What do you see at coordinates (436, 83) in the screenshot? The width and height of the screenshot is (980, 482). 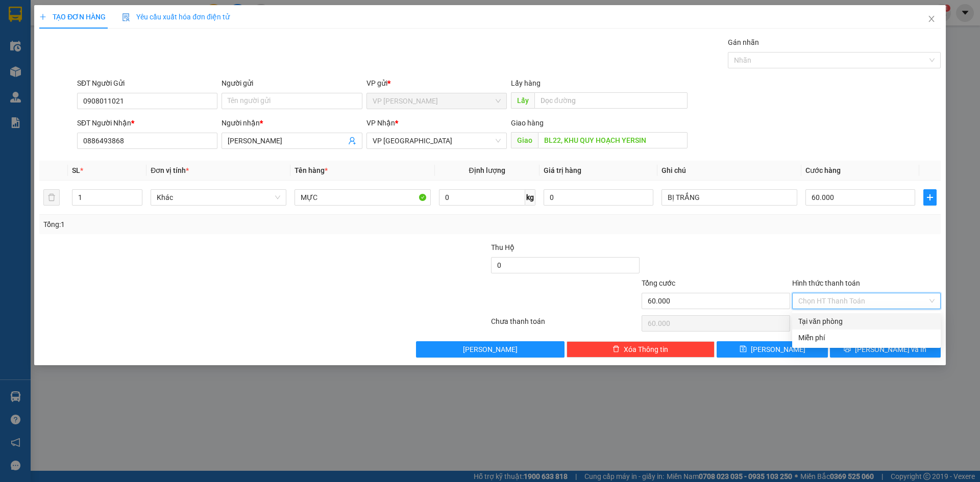 I see `div: VP gửi` at bounding box center [436, 83].